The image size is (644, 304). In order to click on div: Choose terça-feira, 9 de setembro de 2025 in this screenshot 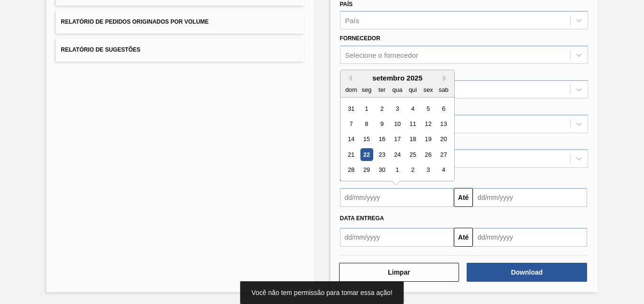, I will do `click(381, 124)`.